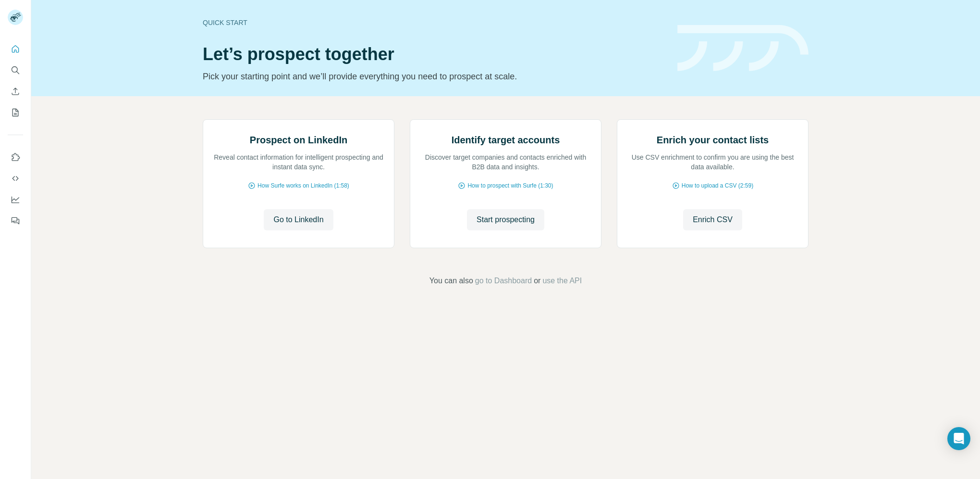 The image size is (980, 479). Describe the element at coordinates (712, 140) in the screenshot. I see `h2: Enrich your contact lists` at that location.